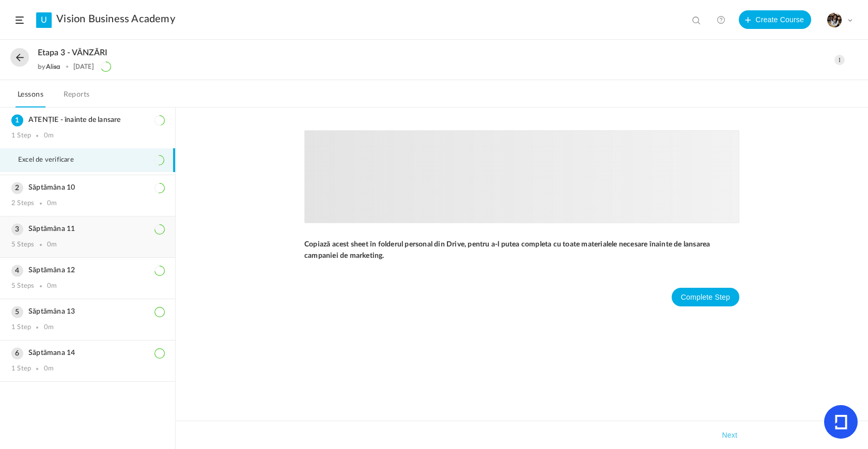  Describe the element at coordinates (775, 20) in the screenshot. I see `button: Create Course` at that location.